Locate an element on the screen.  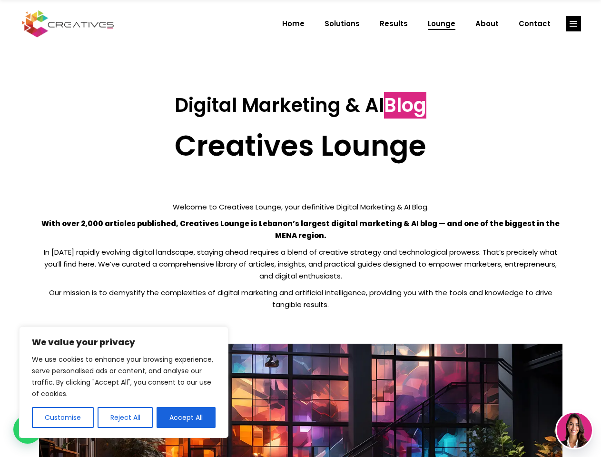
strong: With over 2,000 articles published, Creatives Lounge is Lebanon’s largest digital marketing & AI ... is located at coordinates (300, 229).